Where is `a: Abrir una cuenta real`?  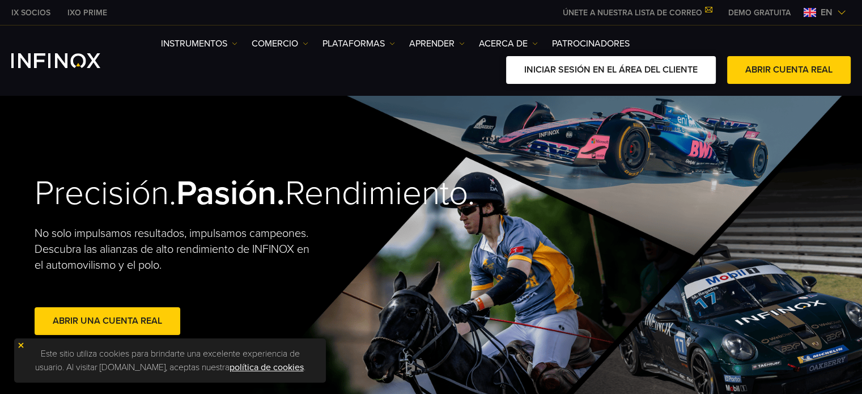 a: Abrir una cuenta real is located at coordinates (107, 321).